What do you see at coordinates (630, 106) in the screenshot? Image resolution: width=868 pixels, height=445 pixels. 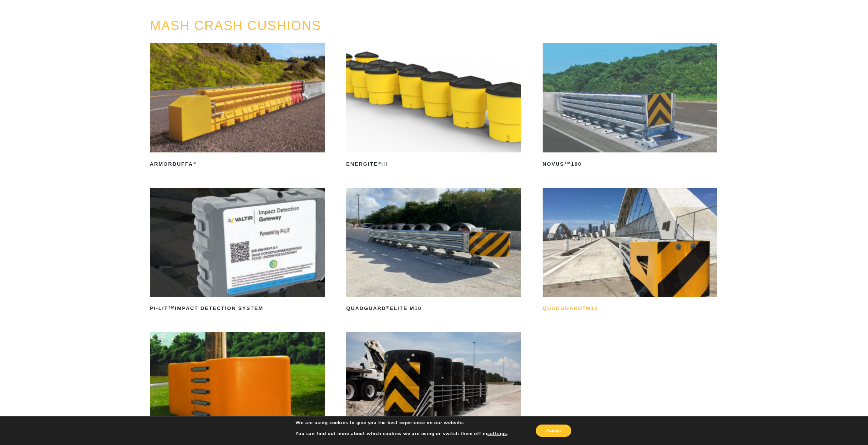 I see `a: NOVUSTM100` at bounding box center [630, 106].